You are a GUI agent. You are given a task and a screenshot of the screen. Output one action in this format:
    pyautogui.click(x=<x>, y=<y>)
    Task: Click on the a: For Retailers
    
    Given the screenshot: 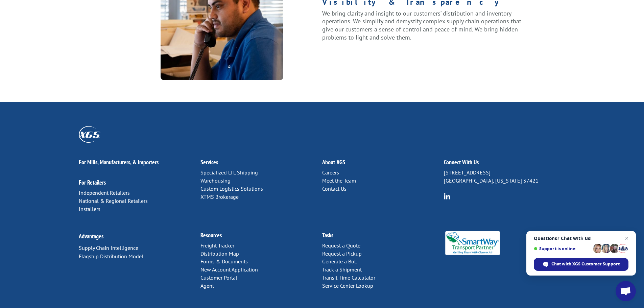 What is the action you would take?
    pyautogui.click(x=93, y=182)
    